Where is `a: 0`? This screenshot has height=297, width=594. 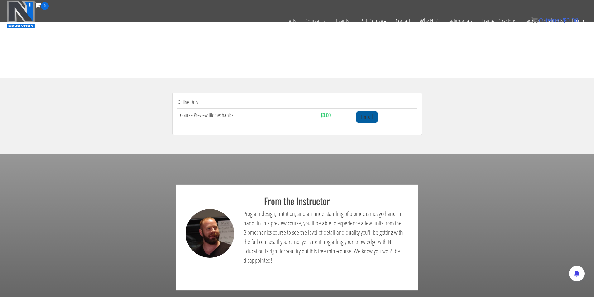
a: 0 is located at coordinates (42, 5).